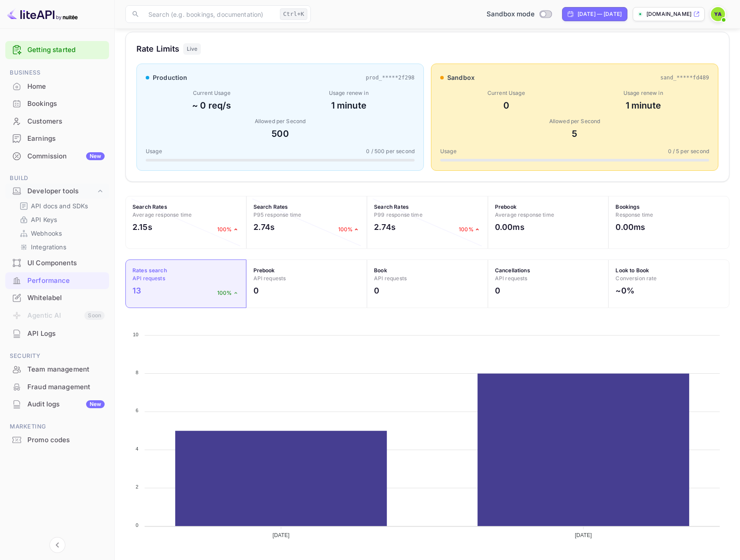 The width and height of the screenshot is (740, 560). What do you see at coordinates (57, 178) in the screenshot?
I see `span: Build` at bounding box center [57, 178].